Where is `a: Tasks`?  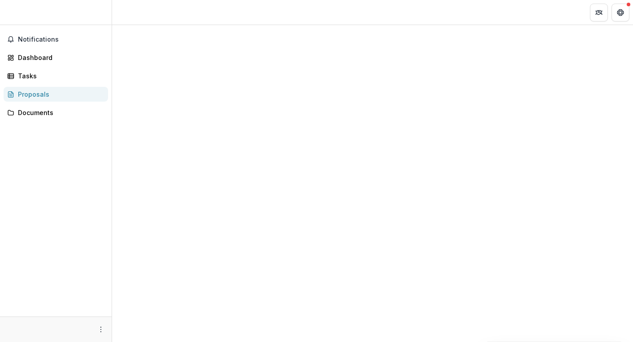
a: Tasks is located at coordinates (56, 76).